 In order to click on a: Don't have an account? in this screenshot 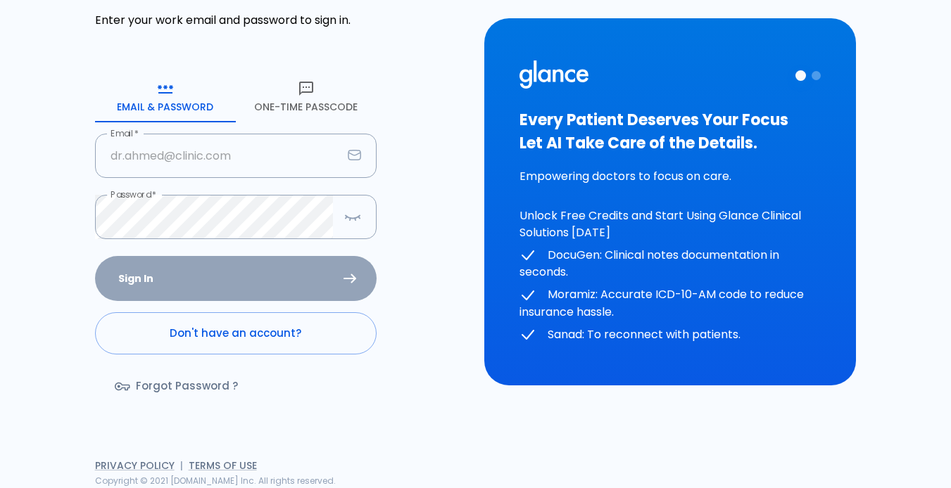, I will do `click(236, 334)`.